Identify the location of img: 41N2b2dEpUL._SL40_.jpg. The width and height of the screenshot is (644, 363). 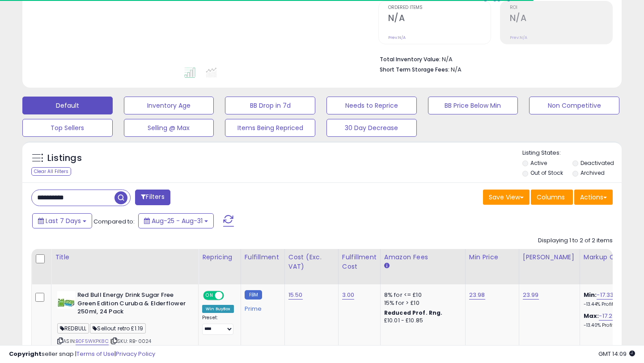
(66, 300).